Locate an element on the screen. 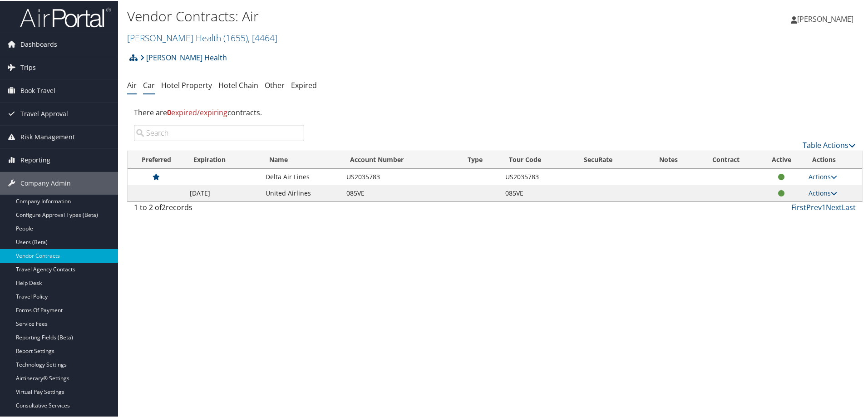  a: Last is located at coordinates (849, 206).